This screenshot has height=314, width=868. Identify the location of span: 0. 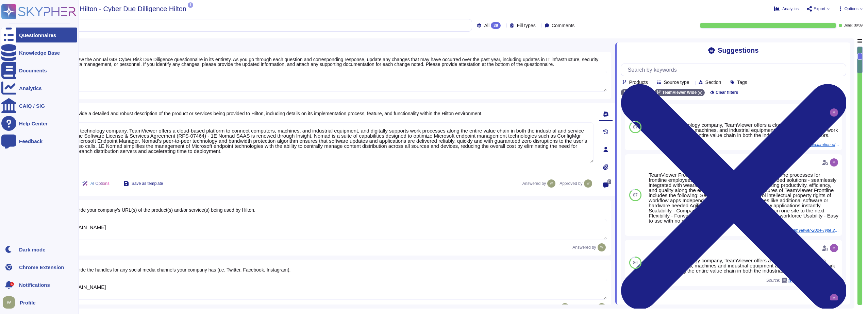
(609, 182).